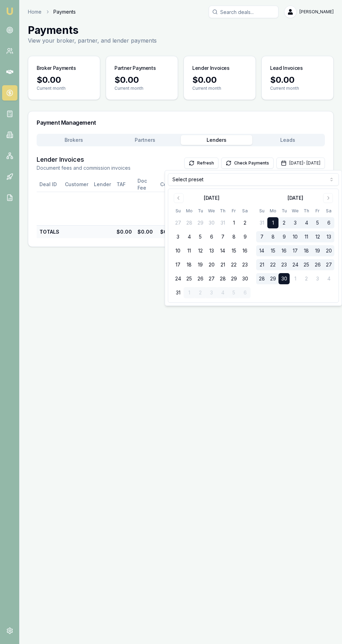 This screenshot has height=644, width=342. Describe the element at coordinates (248, 163) in the screenshot. I see `button: Check Payments` at that location.